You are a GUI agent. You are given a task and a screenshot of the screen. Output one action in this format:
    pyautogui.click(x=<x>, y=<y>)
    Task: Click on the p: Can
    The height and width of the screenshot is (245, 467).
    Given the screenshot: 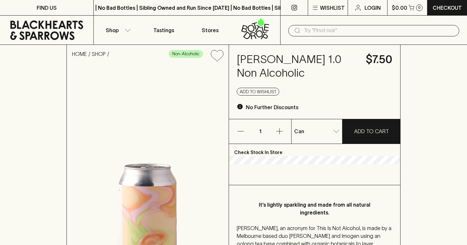 What is the action you would take?
    pyautogui.click(x=299, y=131)
    